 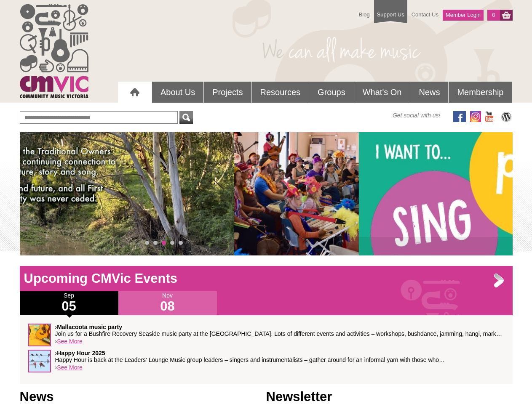 What do you see at coordinates (364, 14) in the screenshot?
I see `a: Blog` at bounding box center [364, 14].